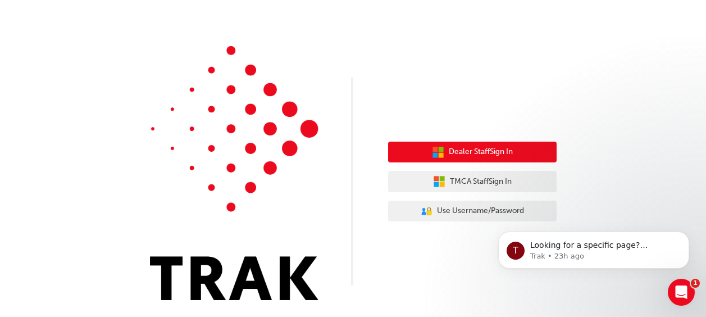 Image resolution: width=706 pixels, height=317 pixels. Describe the element at coordinates (112, 42) in the screenshot. I see `div: message notification from Trak, 23h ago. Looking for a specific page? Technical, Toyota Network T...` at that location.